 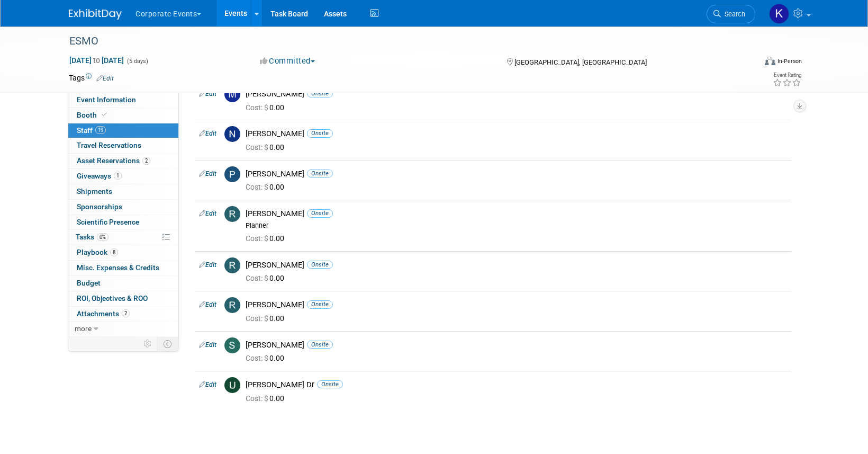 What do you see at coordinates (106, 99) in the screenshot?
I see `span: Event Information` at bounding box center [106, 99].